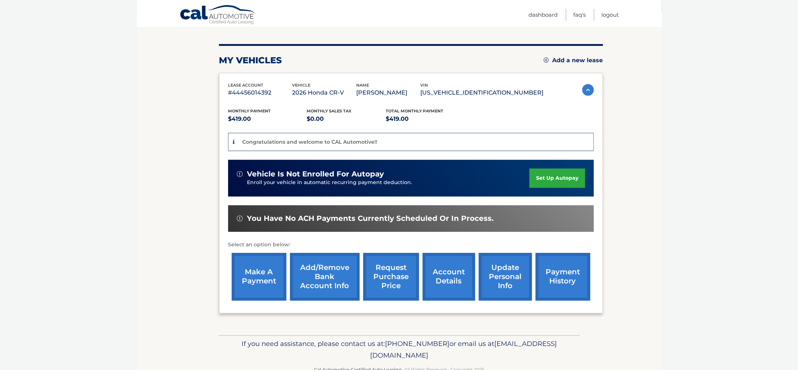  What do you see at coordinates (505, 277) in the screenshot?
I see `a: update personal info` at bounding box center [505, 277].